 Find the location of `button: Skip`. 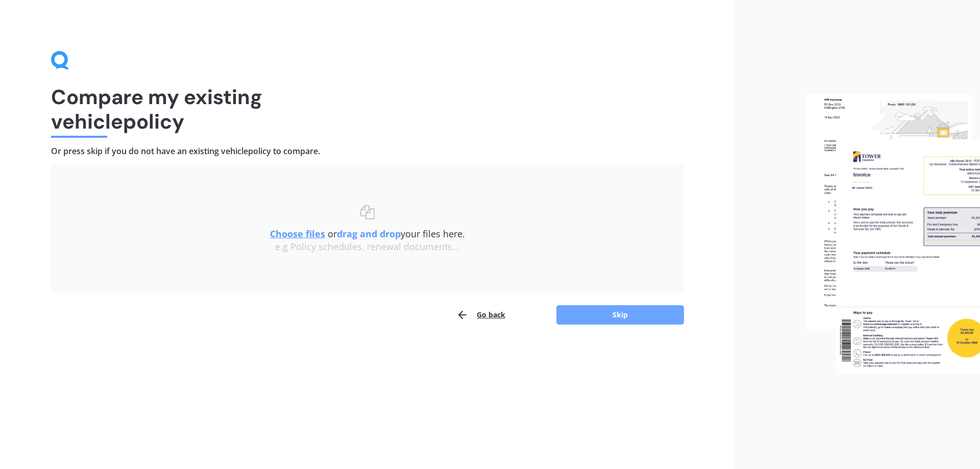

button: Skip is located at coordinates (620, 315).